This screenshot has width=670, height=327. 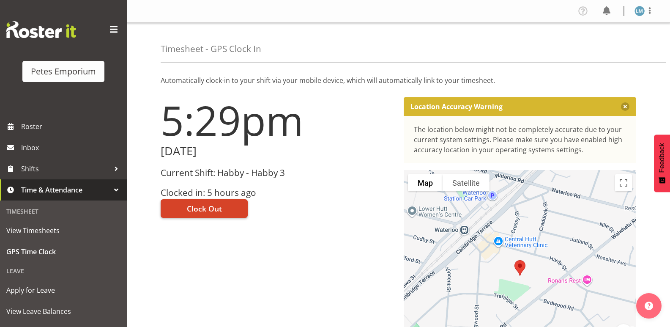 What do you see at coordinates (63, 252) in the screenshot?
I see `span: GPS Time Clock` at bounding box center [63, 252].